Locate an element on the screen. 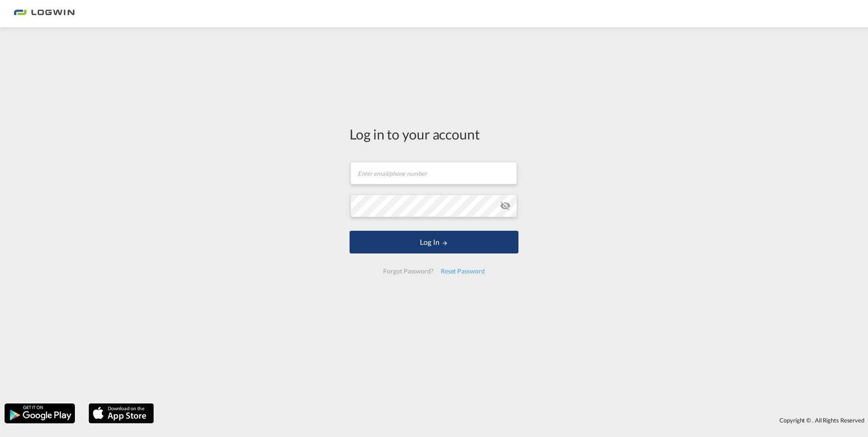 The height and width of the screenshot is (437, 868). div: Reset Password is located at coordinates (462, 271).